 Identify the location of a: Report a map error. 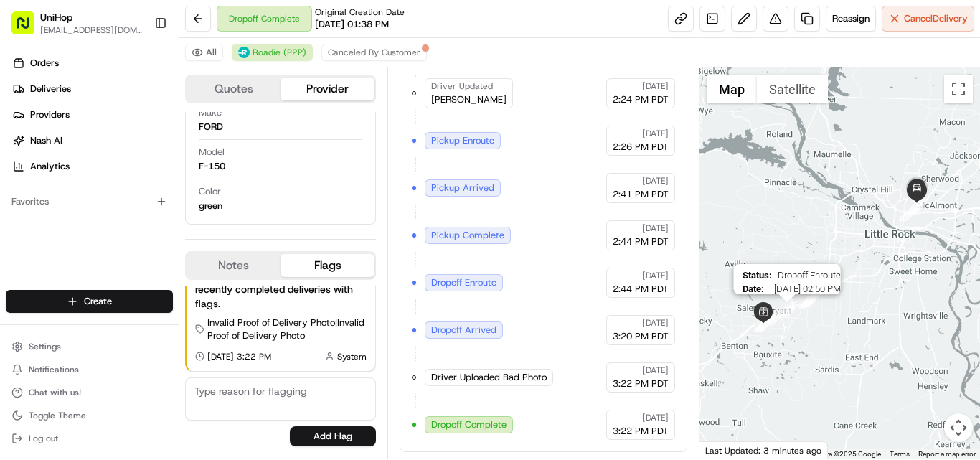
(947, 453).